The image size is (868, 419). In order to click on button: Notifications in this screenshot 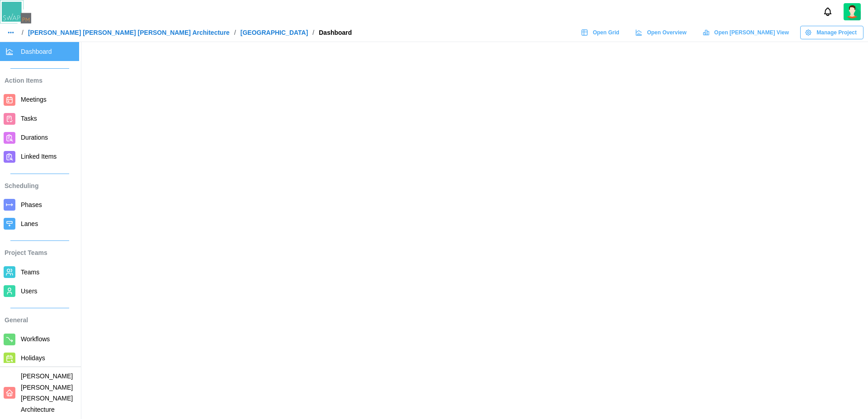, I will do `click(828, 12)`.